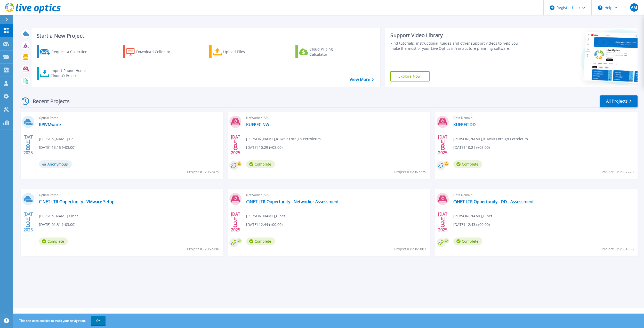  What do you see at coordinates (258, 125) in the screenshot?
I see `a: KUFPEC NW` at bounding box center [258, 125].